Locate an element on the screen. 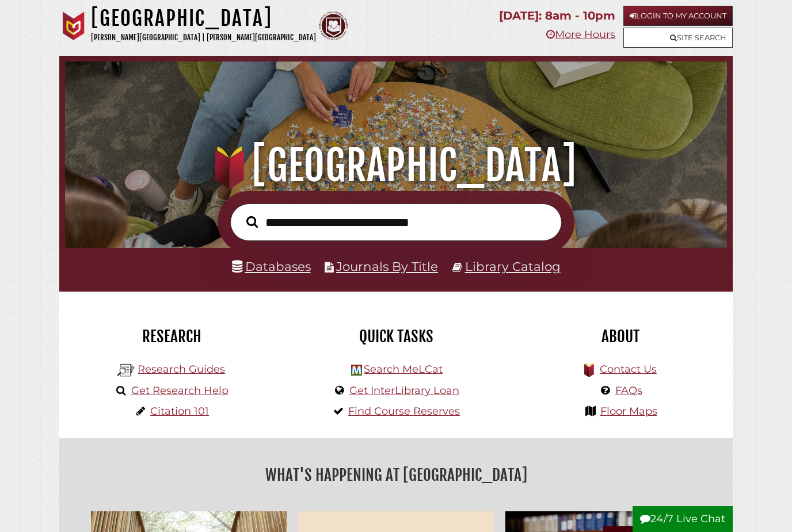  a: Journals By Title is located at coordinates (387, 266).